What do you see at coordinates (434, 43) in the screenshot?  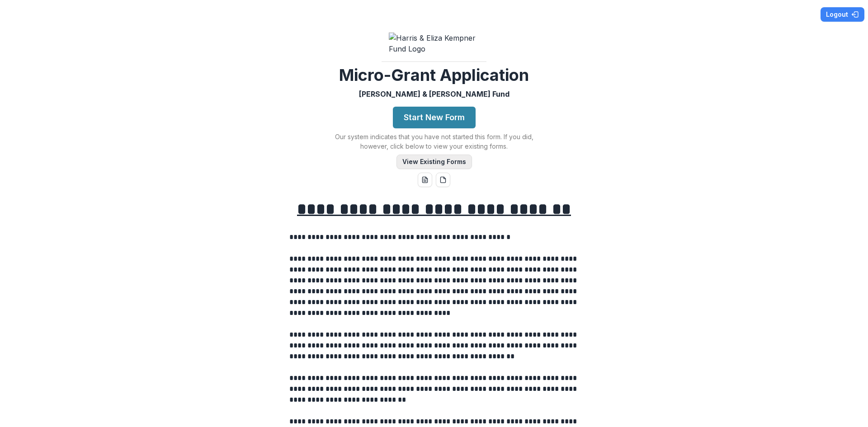 I see `img: Harris & Eliza Kempner Fund Logo` at bounding box center [434, 43].